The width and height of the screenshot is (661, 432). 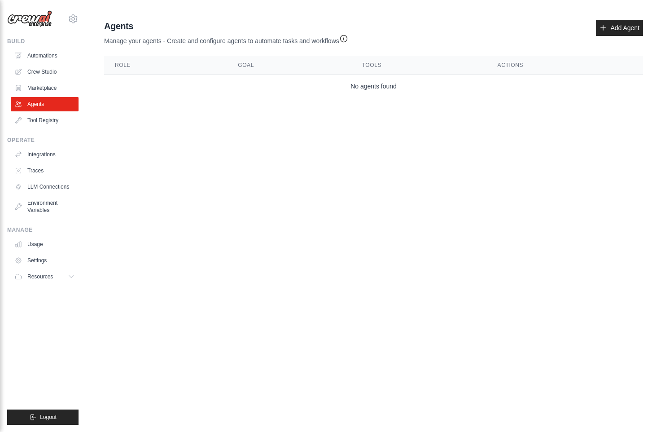 I want to click on a: Tool Registry, so click(x=44, y=120).